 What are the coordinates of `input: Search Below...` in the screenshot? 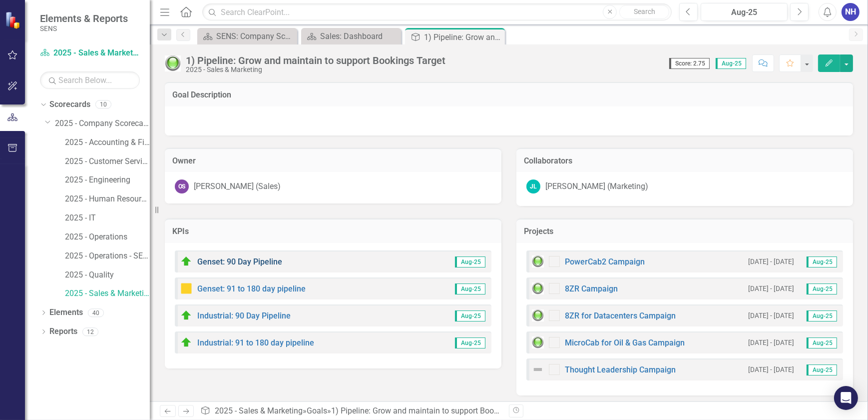 It's located at (90, 80).